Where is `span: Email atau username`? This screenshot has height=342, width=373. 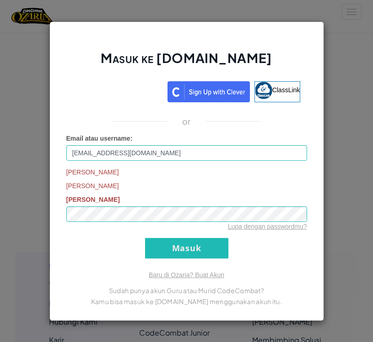 span: Email atau username is located at coordinates (98, 138).